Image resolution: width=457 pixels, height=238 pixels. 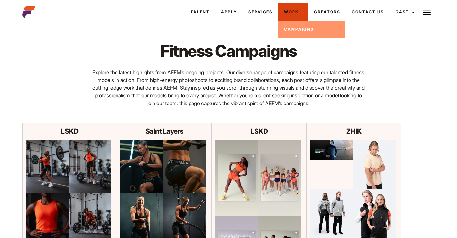 What do you see at coordinates (404, 12) in the screenshot?
I see `a: Cast` at bounding box center [404, 12].